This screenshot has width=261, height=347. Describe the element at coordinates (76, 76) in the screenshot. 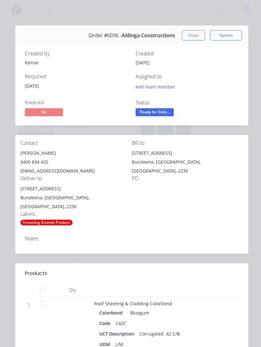

I see `div: Required` at that location.